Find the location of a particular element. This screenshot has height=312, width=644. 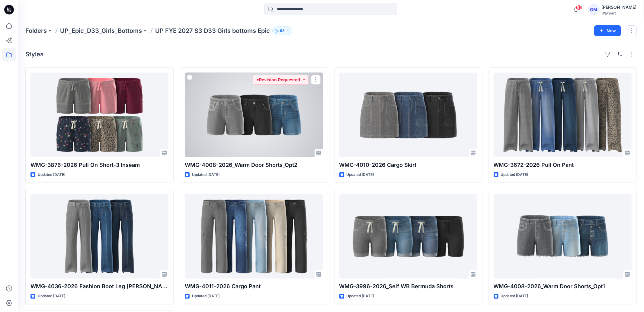

p: WMG-4011-2026 Cargo Pant is located at coordinates (253, 287).